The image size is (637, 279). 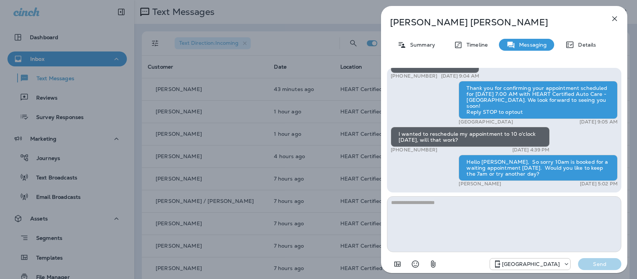 What do you see at coordinates (398, 264) in the screenshot?
I see `button: Add in a premade template` at bounding box center [398, 264].